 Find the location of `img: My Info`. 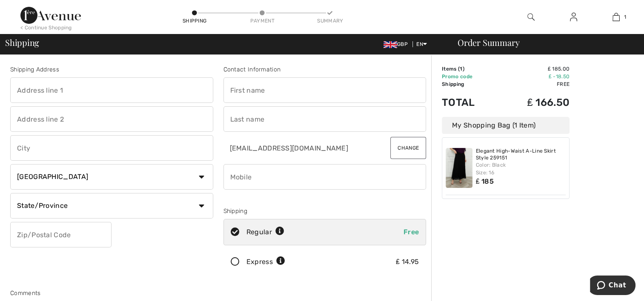

img: My Info is located at coordinates (573, 17).